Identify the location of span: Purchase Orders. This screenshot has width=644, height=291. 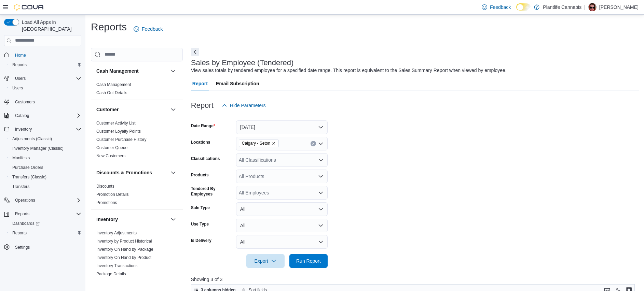
(45, 168).